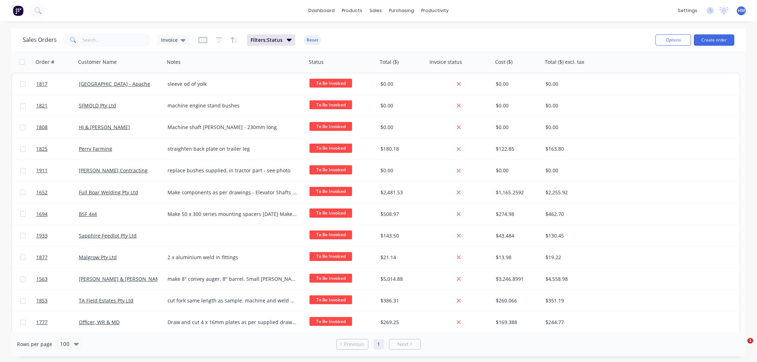 This screenshot has width=757, height=362. Describe the element at coordinates (582, 323) in the screenshot. I see `div: $244.77` at that location.